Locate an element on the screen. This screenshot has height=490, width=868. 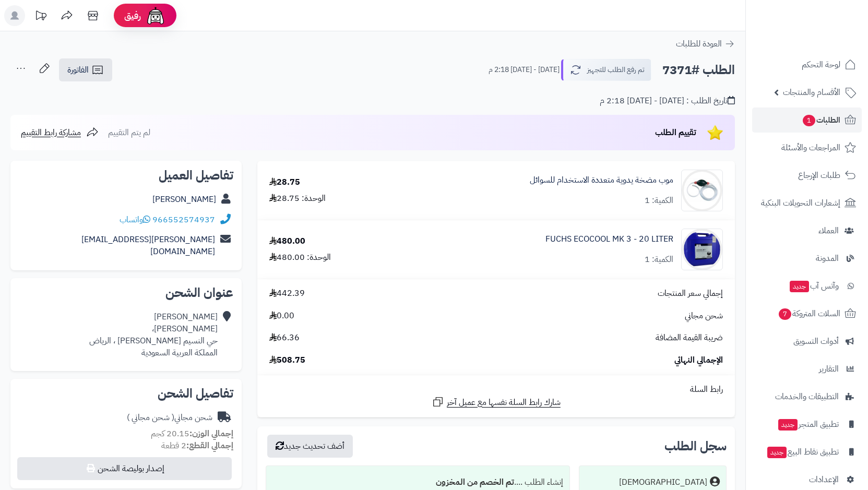
a: التقارير is located at coordinates (807, 369).